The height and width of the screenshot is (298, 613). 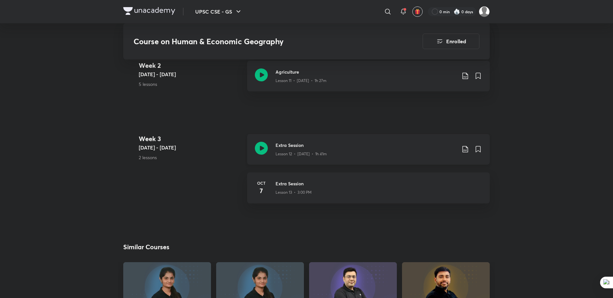 What do you see at coordinates (190, 157) in the screenshot?
I see `p: 2 lessons` at bounding box center [190, 157].